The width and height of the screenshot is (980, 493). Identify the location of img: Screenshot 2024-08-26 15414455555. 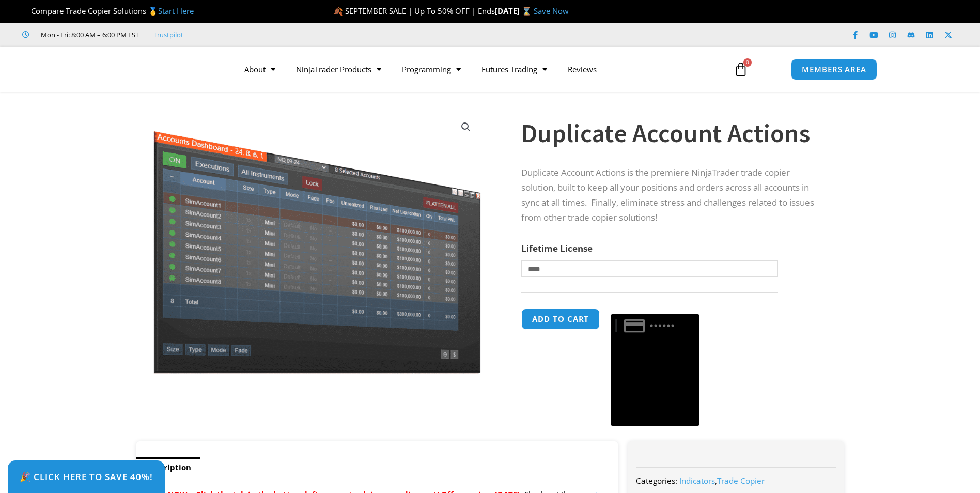
(317, 242).